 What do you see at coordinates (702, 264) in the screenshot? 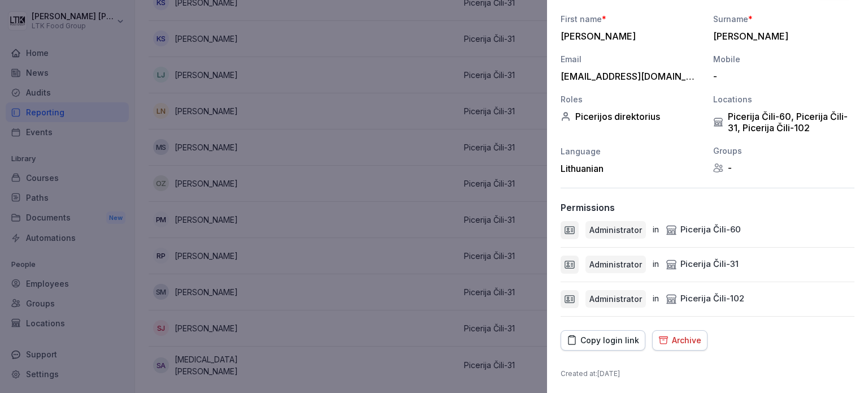
I see `div: Picerija Čili-31` at bounding box center [702, 264].